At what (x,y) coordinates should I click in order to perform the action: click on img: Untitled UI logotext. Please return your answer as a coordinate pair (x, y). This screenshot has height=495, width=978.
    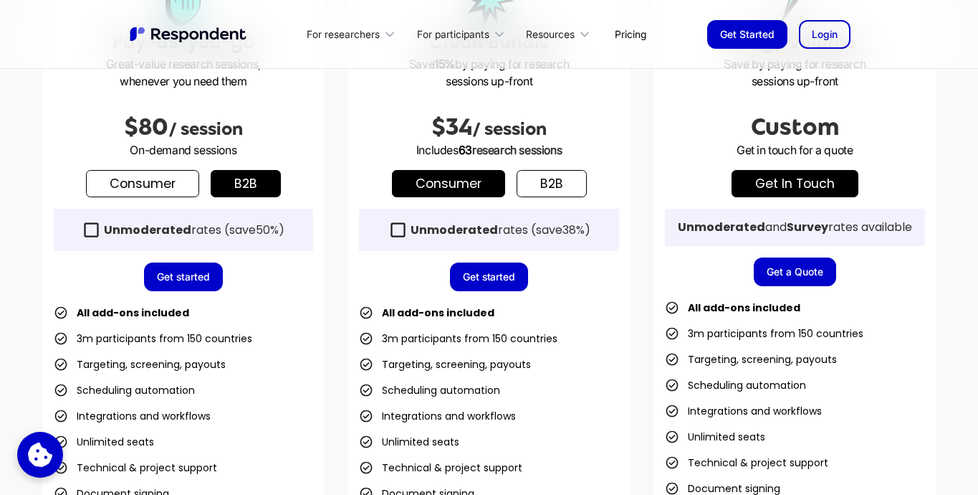
    Looking at the image, I should click on (189, 34).